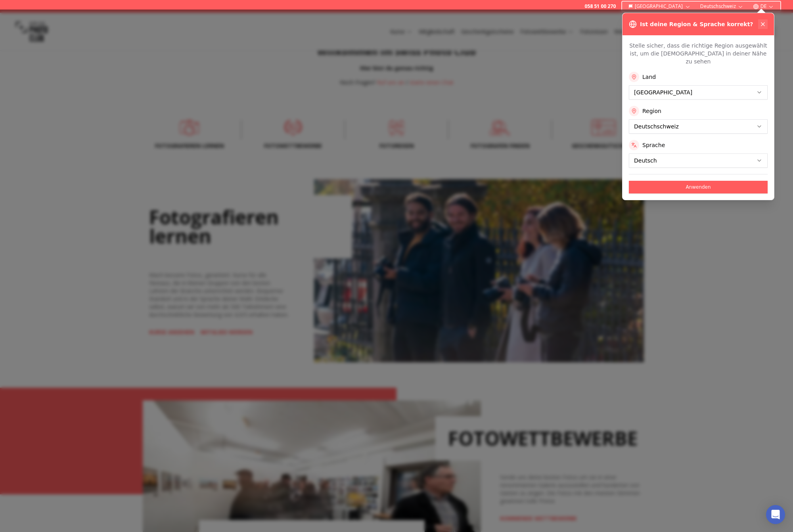 The height and width of the screenshot is (532, 793). Describe the element at coordinates (698, 187) in the screenshot. I see `button: Anwenden` at that location.